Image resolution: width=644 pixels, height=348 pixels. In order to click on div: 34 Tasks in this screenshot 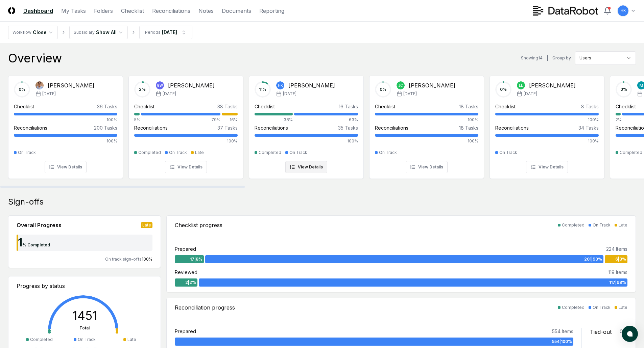, I will do `click(588, 128)`.